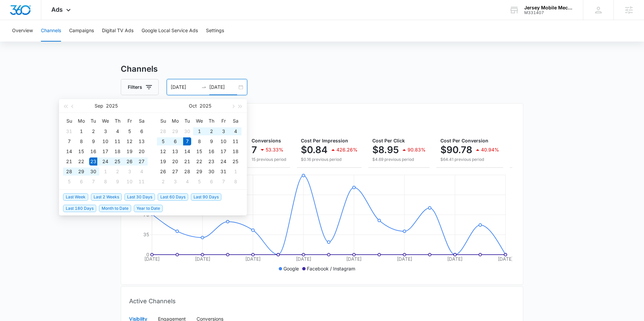 The height and width of the screenshot is (321, 644). Describe the element at coordinates (187, 162) in the screenshot. I see `td: 2025-10-21` at that location.